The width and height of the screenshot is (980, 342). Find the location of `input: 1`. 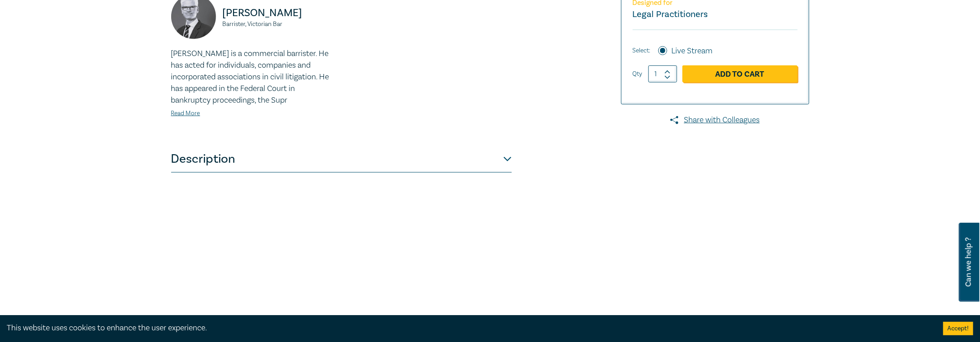

input: 1 is located at coordinates (663, 74).